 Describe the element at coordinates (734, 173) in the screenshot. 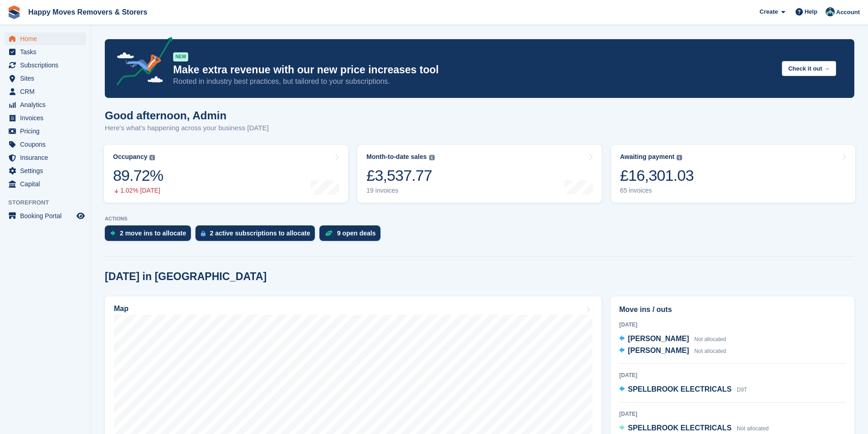

I see `a: Awaiting payment £16,301.03 65 invoices` at that location.